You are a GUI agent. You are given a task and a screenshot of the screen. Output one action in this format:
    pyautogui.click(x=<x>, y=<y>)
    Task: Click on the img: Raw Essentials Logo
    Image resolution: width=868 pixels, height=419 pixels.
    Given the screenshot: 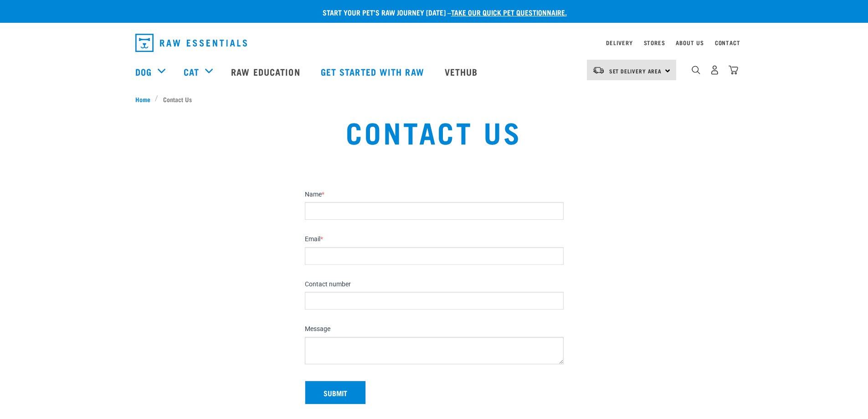 What is the action you would take?
    pyautogui.click(x=191, y=43)
    